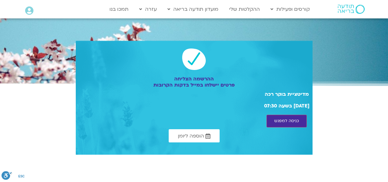  Describe the element at coordinates (191, 136) in the screenshot. I see `span: הוספה ליומן` at that location.